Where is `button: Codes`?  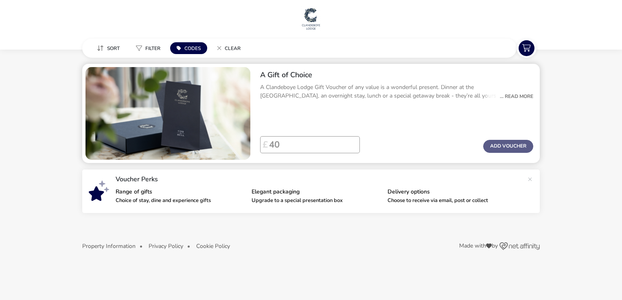
button: Codes is located at coordinates (188, 48).